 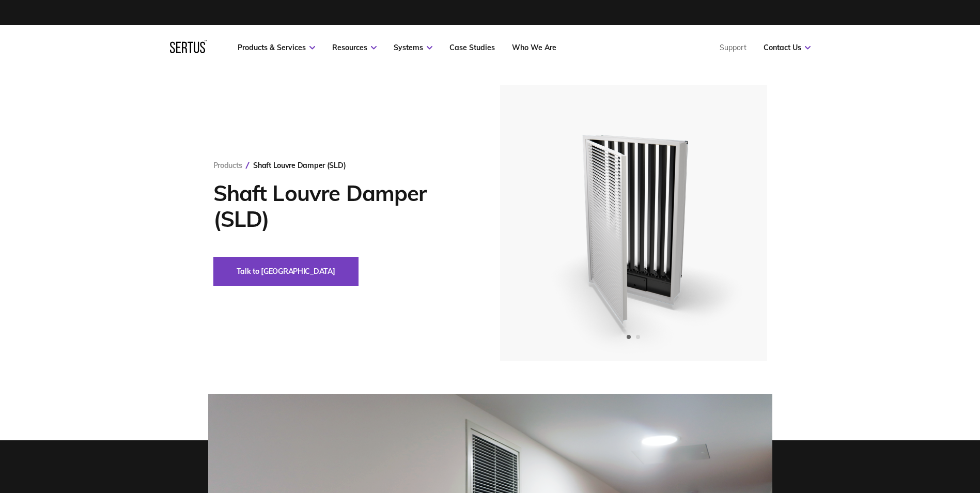 I want to click on a: Who We Are, so click(x=534, y=47).